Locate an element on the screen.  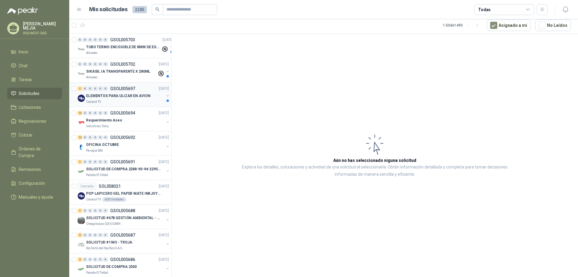
p: Rio Fertil del Pacífico S.A.S. is located at coordinates (105, 248).